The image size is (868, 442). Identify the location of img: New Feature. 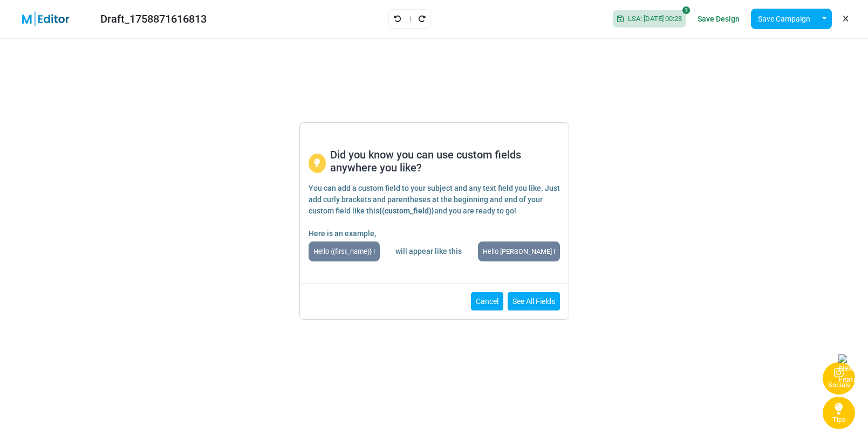
(846, 367).